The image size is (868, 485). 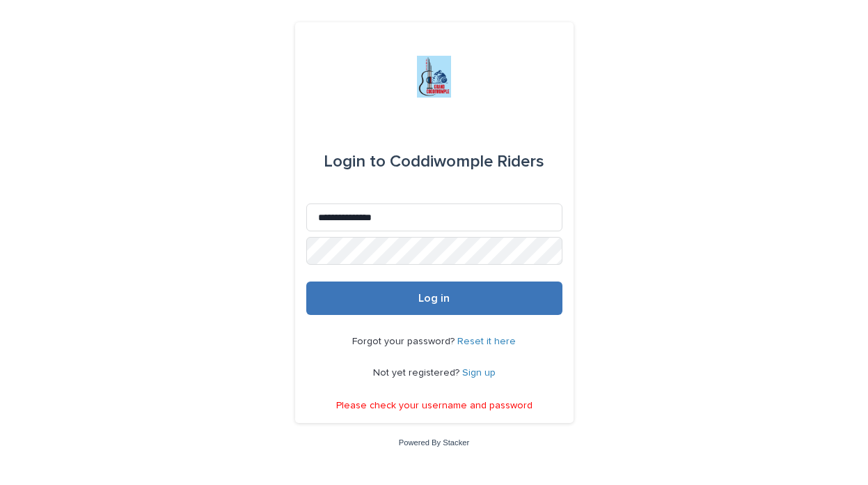 What do you see at coordinates (435, 298) in the screenshot?
I see `button: Log in` at bounding box center [435, 298].